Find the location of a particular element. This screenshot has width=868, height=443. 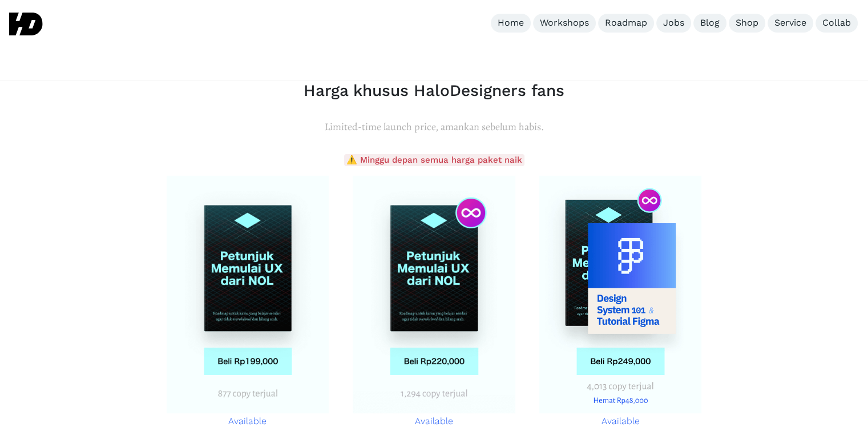

a: Workshops is located at coordinates (565, 23).